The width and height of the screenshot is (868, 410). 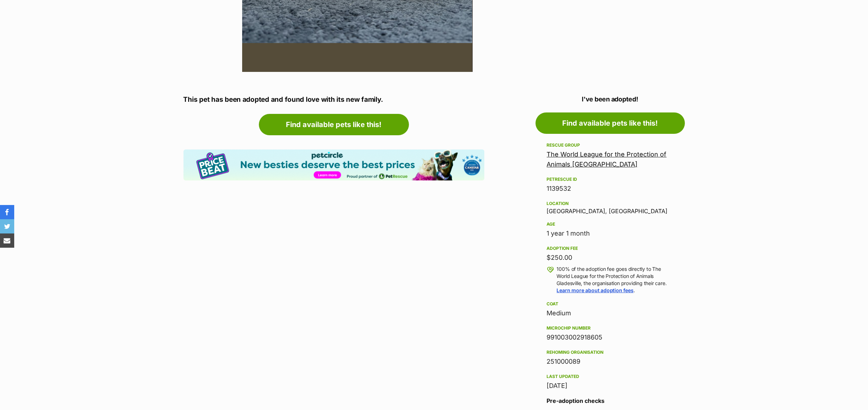 What do you see at coordinates (610, 401) in the screenshot?
I see `h3: Pre-adoption checks` at bounding box center [610, 401].